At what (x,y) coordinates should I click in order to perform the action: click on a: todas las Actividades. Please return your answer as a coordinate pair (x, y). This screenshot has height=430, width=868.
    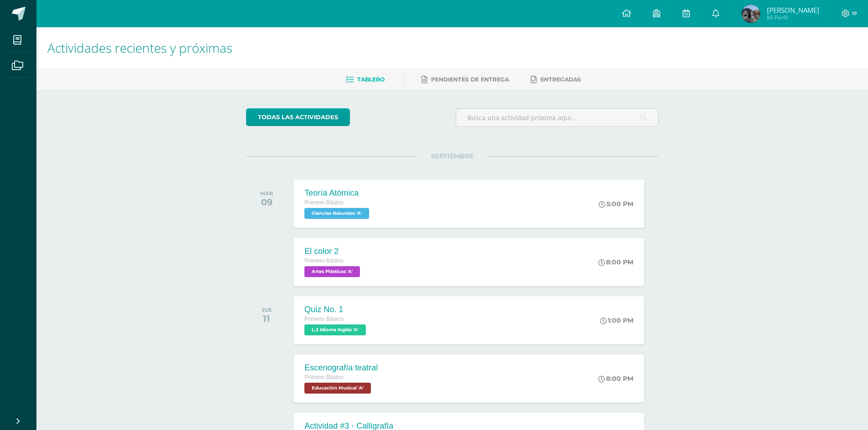
    Looking at the image, I should click on (298, 117).